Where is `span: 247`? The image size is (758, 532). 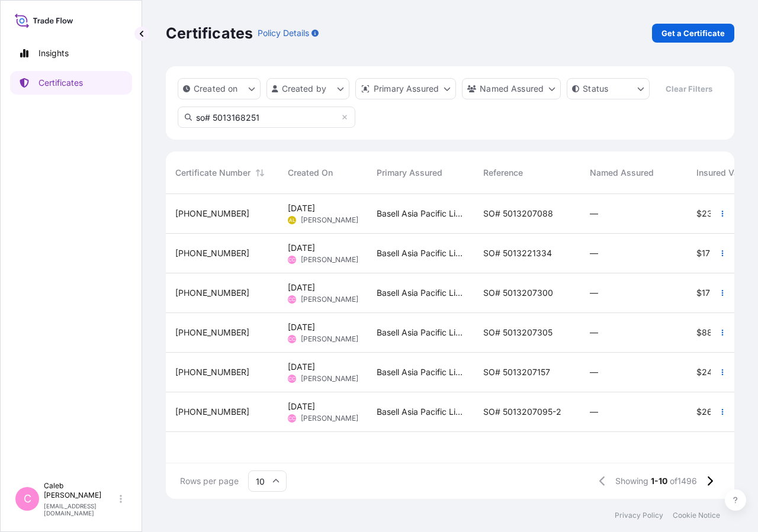 span: 247 is located at coordinates (709, 372).